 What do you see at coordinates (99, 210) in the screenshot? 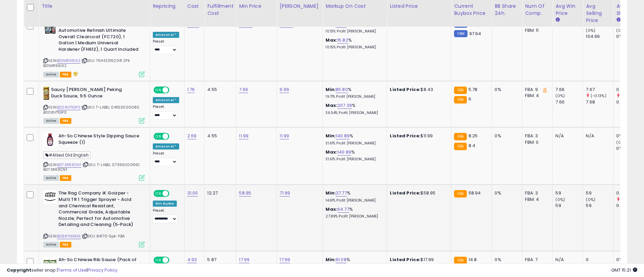
I see `b: The Rag Company iK Goizper - Multi TR 1 Trigger Sprayer - Acid and Chemical Resistant, Commercial...` at bounding box center [99, 210].